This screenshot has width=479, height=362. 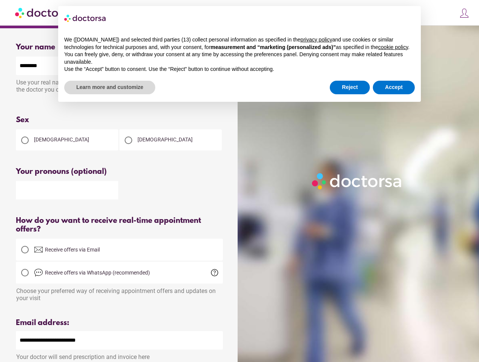 I want to click on div: Your name, so click(x=119, y=47).